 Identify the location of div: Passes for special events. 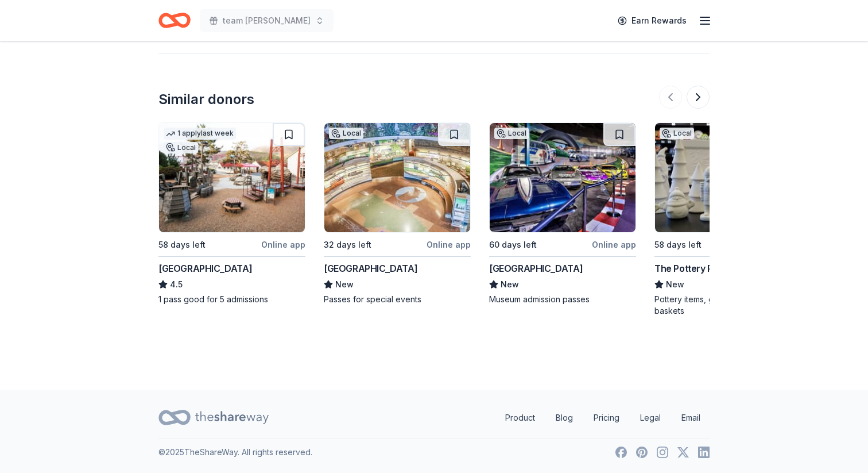
(397, 299).